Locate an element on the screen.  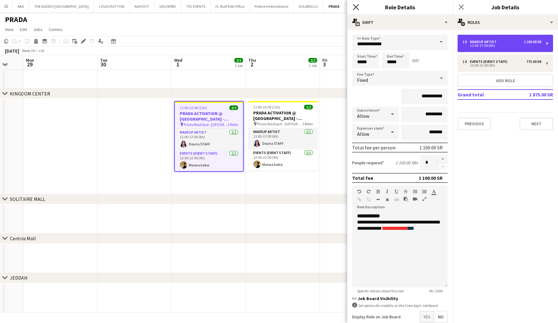
div: Centria Mall is located at coordinates (23, 238).